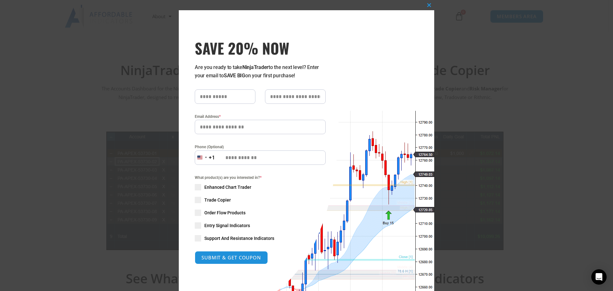 The image size is (613, 291). What do you see at coordinates (239, 238) in the screenshot?
I see `span: Support And Resistance Indicators` at bounding box center [239, 238].